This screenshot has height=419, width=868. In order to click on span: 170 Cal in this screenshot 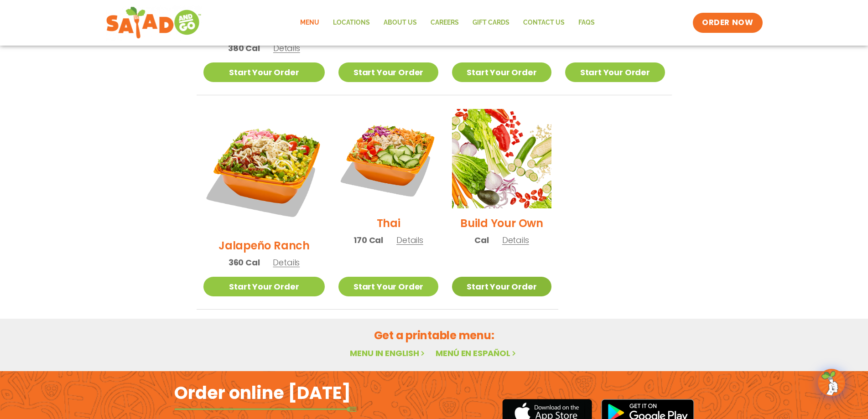, I will do `click(368, 240)`.